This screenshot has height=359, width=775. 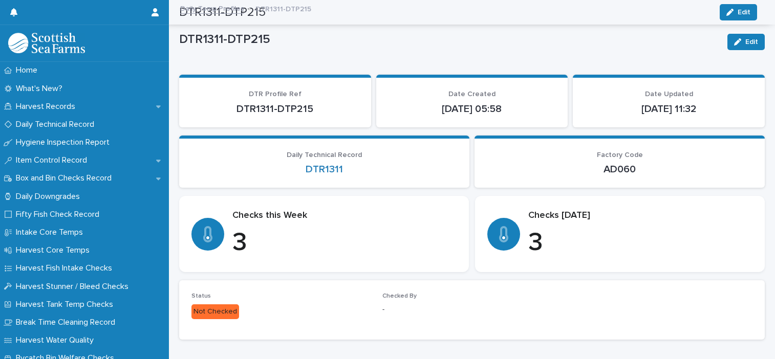 What do you see at coordinates (51, 232) in the screenshot?
I see `p: Intake Core Temps` at bounding box center [51, 232].